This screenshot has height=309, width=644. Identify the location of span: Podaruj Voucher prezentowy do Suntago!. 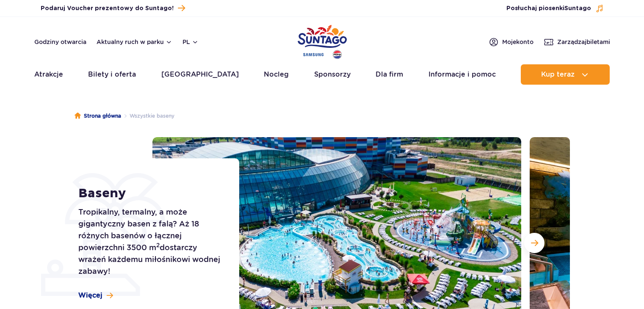
(107, 8).